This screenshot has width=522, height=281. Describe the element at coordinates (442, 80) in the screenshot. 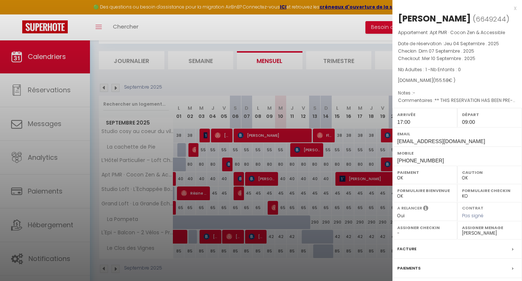

I see `span: 155.58` at that location.